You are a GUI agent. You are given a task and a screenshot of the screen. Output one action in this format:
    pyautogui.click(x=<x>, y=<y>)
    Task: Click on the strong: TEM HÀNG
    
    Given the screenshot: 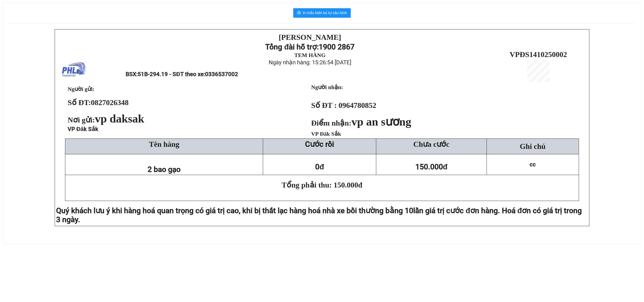 What is the action you would take?
    pyautogui.click(x=310, y=55)
    